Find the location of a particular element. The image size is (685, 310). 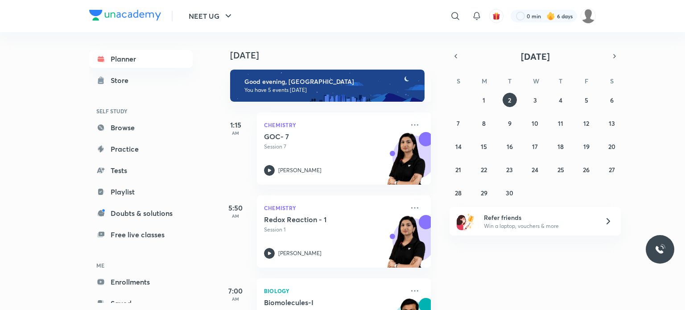

a: Playlist is located at coordinates (141, 192).